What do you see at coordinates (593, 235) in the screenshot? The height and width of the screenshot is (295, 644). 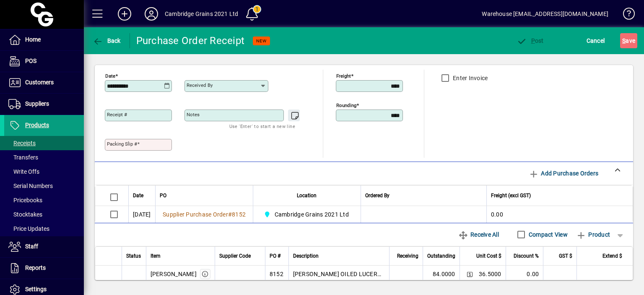 I see `span: Product` at bounding box center [593, 235].